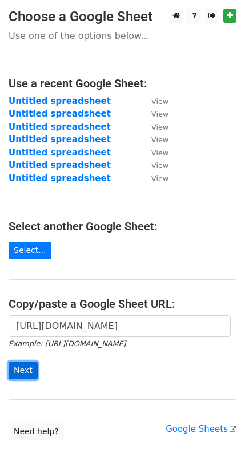  I want to click on a: Select..., so click(30, 250).